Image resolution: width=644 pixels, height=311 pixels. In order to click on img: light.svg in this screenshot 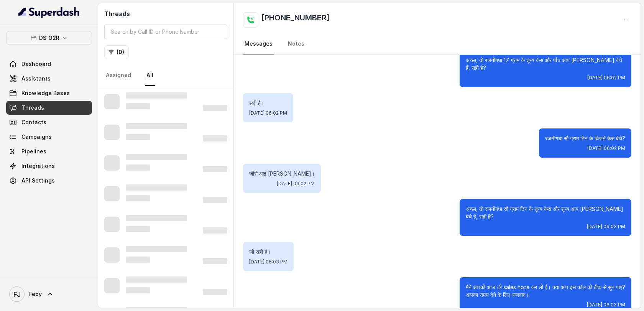, I will do `click(49, 12)`.